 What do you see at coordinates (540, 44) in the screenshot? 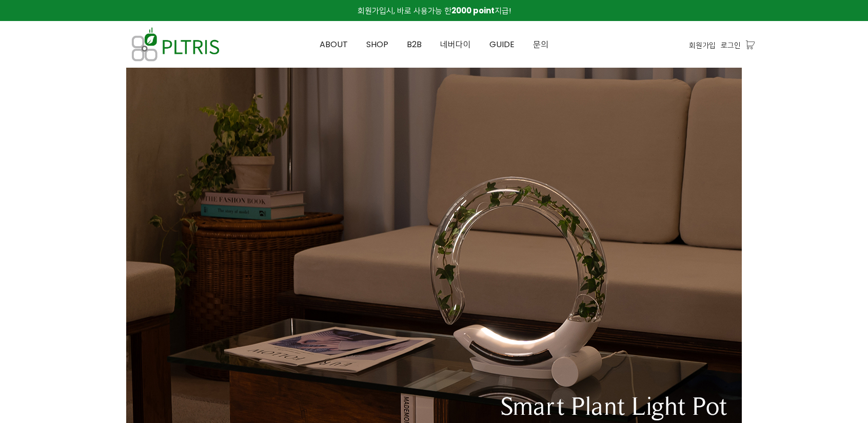
I see `span: 문의` at bounding box center [540, 44].